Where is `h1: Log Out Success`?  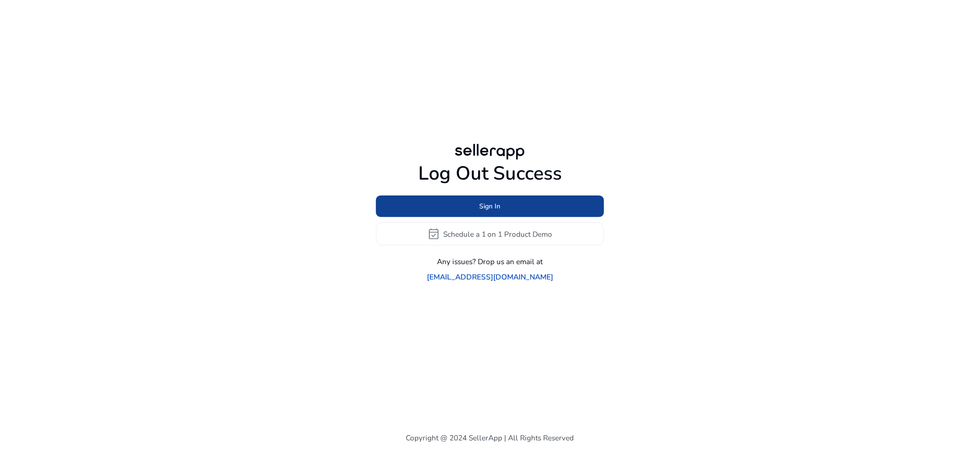
h1: Log Out Success is located at coordinates (490, 174).